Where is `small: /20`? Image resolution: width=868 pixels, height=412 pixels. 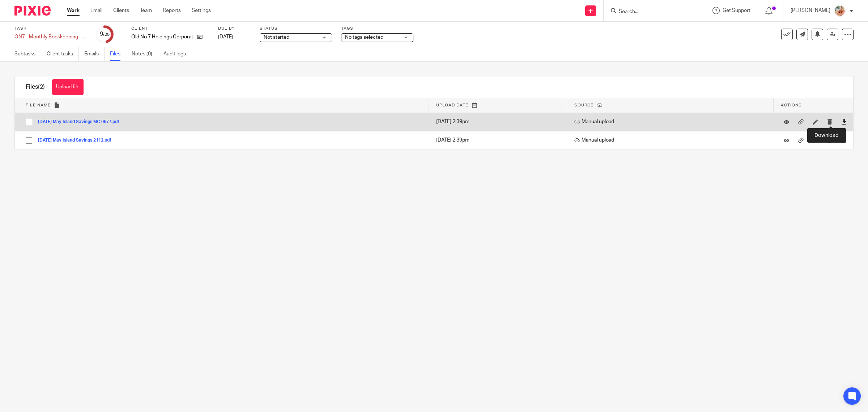 small: /20 is located at coordinates (107, 34).